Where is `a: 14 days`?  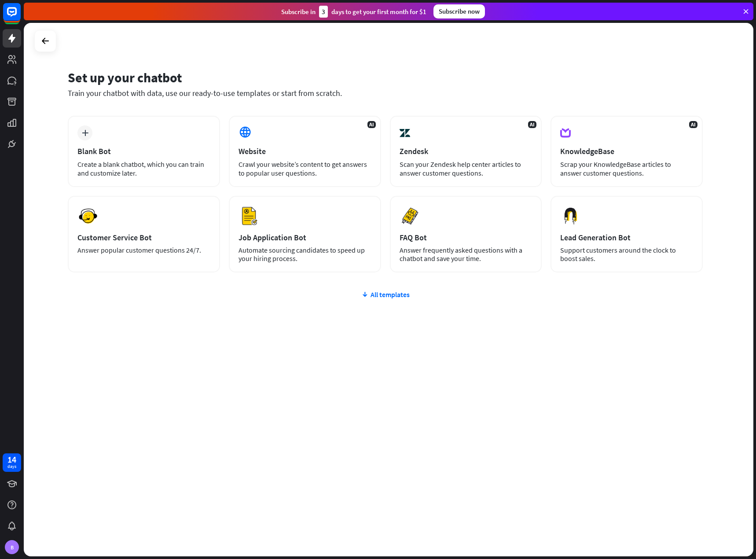 a: 14 days is located at coordinates (12, 463).